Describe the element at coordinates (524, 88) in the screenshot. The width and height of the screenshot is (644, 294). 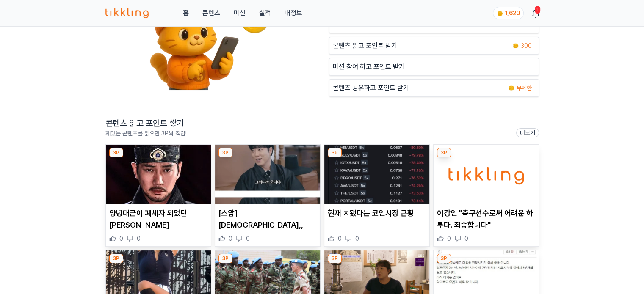
I see `span: 무제한` at that location.